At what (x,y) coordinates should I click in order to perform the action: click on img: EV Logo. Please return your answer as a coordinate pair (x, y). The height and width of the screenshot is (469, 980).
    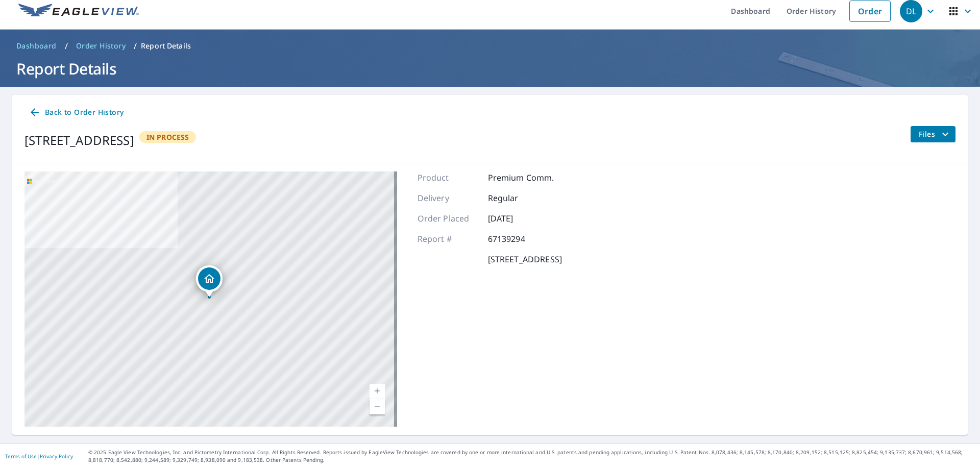
    Looking at the image, I should click on (79, 11).